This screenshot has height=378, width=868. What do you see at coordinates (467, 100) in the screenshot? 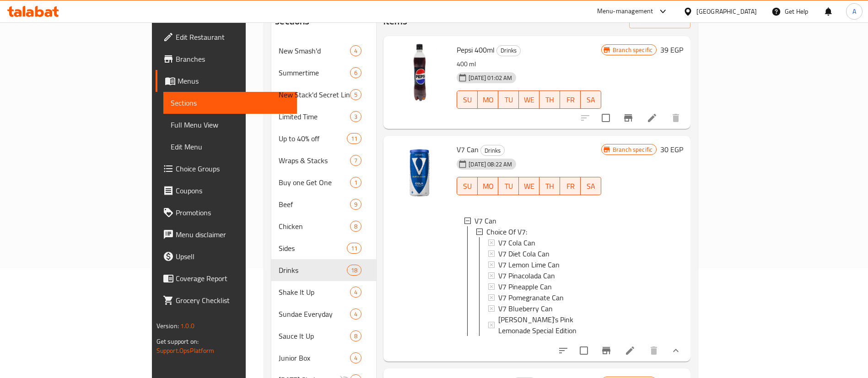
I see `span: SU` at bounding box center [467, 100].